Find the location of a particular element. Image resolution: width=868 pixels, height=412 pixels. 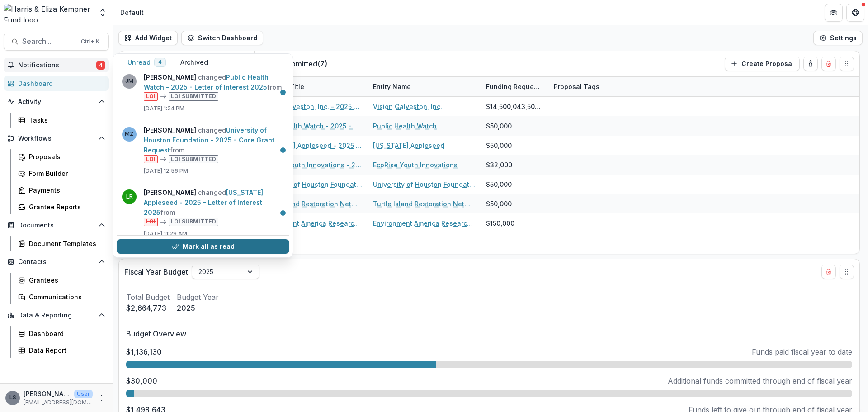

a: Form Builder is located at coordinates (61, 173).